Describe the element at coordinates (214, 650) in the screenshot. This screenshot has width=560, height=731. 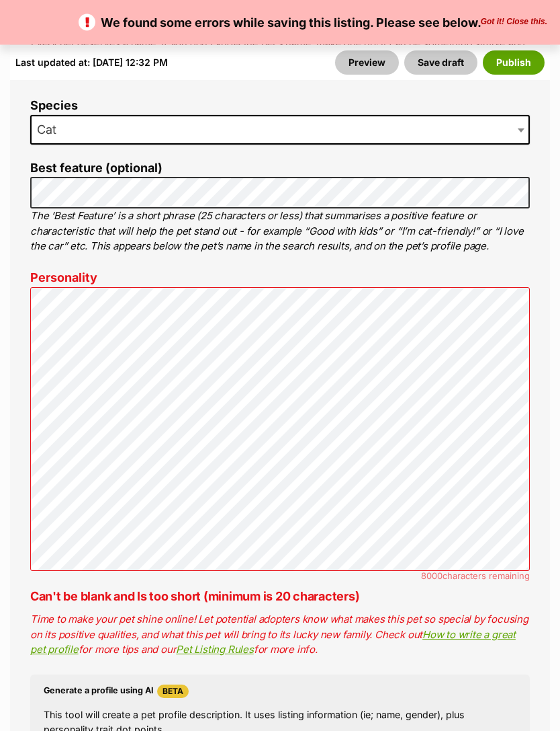
I see `a: Pet Listing Rules` at that location.